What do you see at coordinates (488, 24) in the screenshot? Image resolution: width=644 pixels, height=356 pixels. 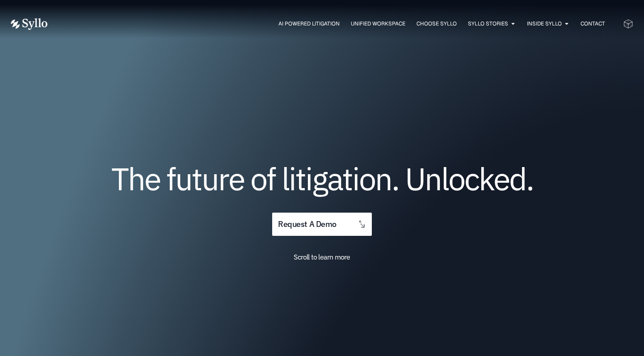 I see `span: Syllo Stories` at bounding box center [488, 24].